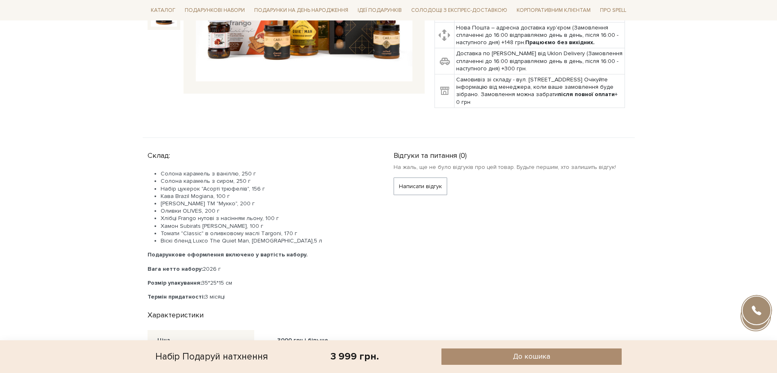 The width and height of the screenshot is (777, 373). Describe the element at coordinates (228, 254) in the screenshot. I see `b: Подарункове оформлення включено у вартість набору.` at that location.